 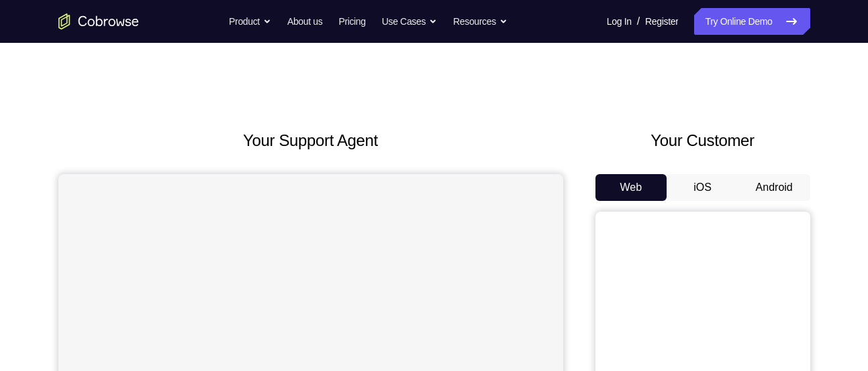 I want to click on button: Resources, so click(x=480, y=22).